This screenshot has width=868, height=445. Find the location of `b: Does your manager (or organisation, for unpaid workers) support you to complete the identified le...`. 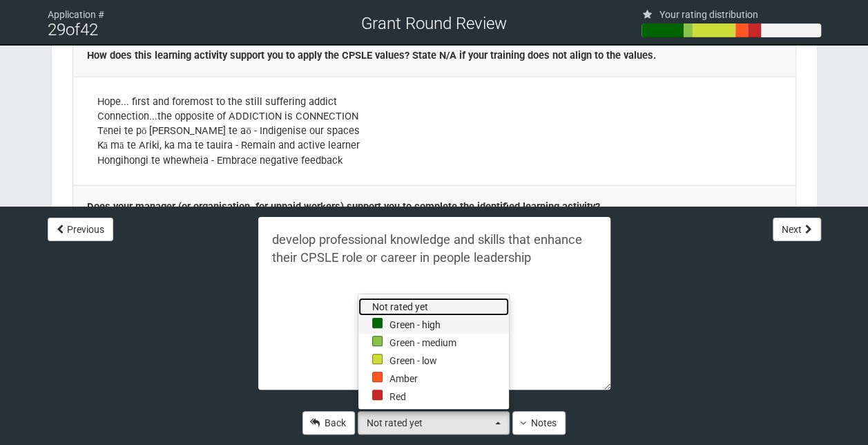

b: Does your manager (or organisation, for unpaid workers) support you to complete the identified le... is located at coordinates (343, 207).